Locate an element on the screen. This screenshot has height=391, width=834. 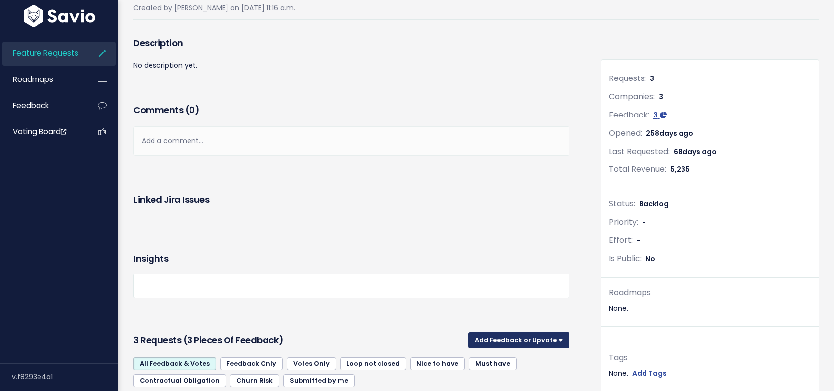
span: 258 is located at coordinates (669, 133).